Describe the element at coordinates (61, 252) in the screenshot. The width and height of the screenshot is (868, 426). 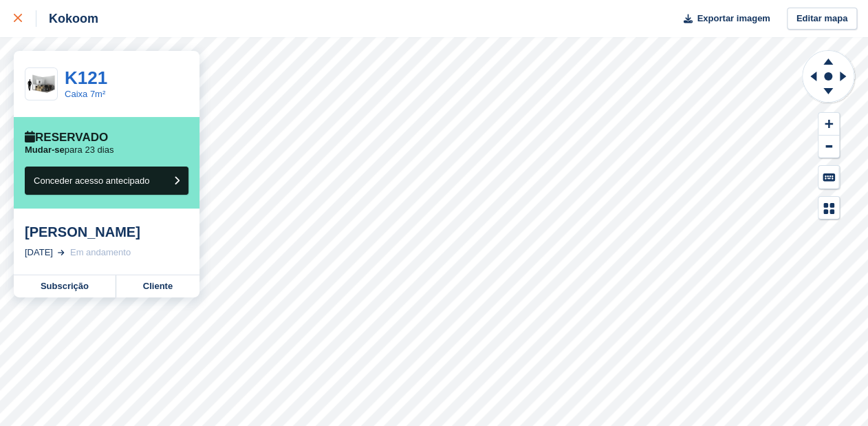
I see `img: arrow-right-light-icn-cde0832a797a2874e46488d9cf13f60e5c3a73dbe684e267c42b8395dfbc2abf.svg` at that location.